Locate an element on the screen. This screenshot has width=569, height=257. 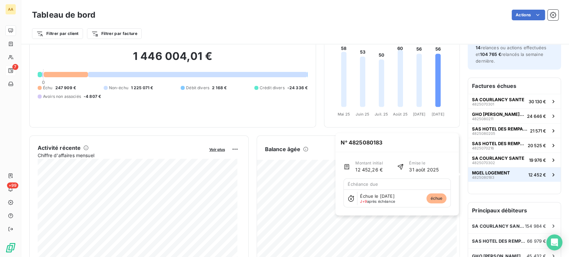
span: N° 4825080183 is located at coordinates (361, 143).